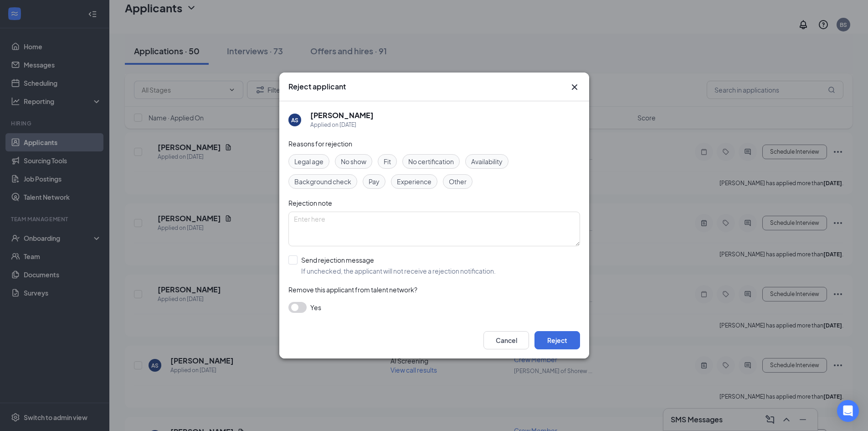 The image size is (868, 431). What do you see at coordinates (316, 308) in the screenshot?
I see `span: Yes` at bounding box center [316, 308].